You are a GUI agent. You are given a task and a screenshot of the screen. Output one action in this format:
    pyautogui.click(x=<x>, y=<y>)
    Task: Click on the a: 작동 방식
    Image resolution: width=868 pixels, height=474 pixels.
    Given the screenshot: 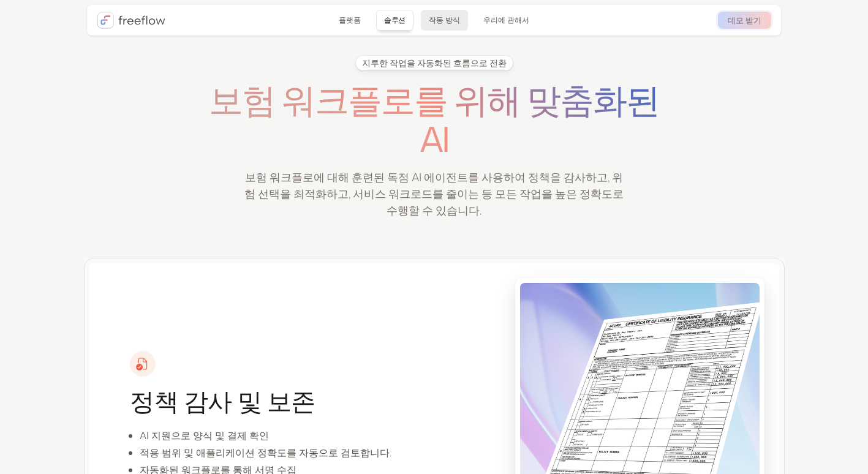 What is the action you would take?
    pyautogui.click(x=444, y=20)
    